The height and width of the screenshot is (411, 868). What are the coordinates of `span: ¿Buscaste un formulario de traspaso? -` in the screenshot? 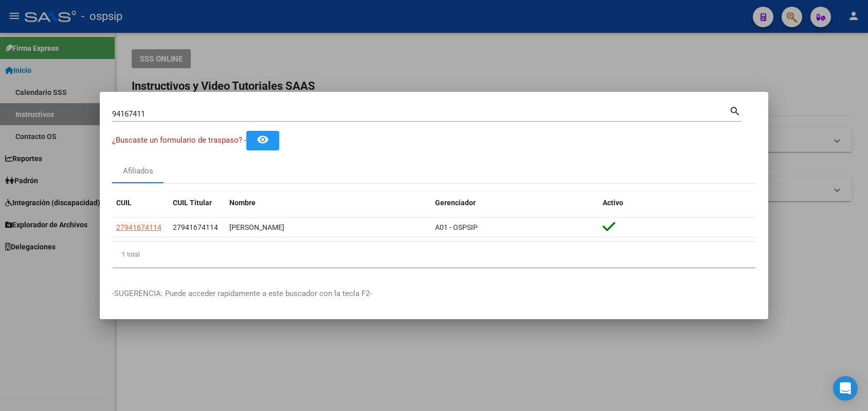 It's located at (179, 140).